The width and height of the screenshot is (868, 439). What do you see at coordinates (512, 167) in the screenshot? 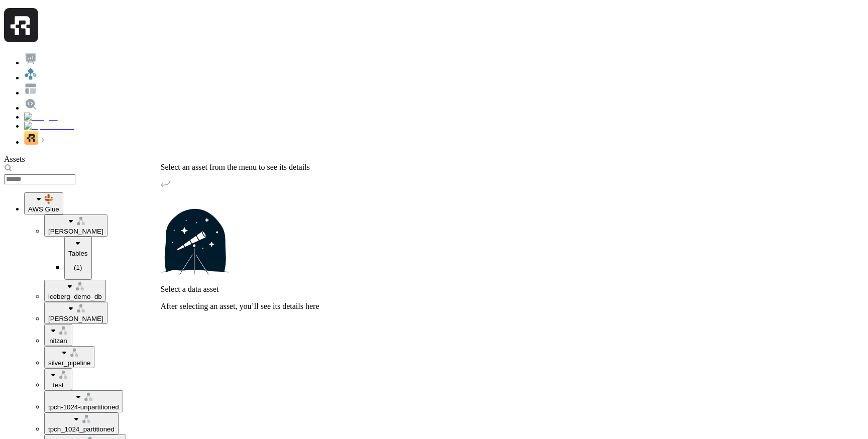
I see `p: Select an asset from the menu to see its details` at bounding box center [512, 167].